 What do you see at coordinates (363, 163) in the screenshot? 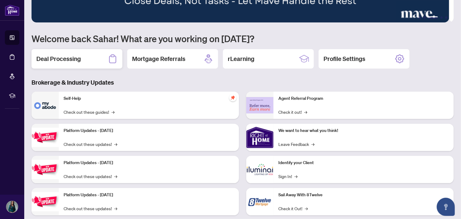
I see `p: Identify your Client` at bounding box center [363, 163].